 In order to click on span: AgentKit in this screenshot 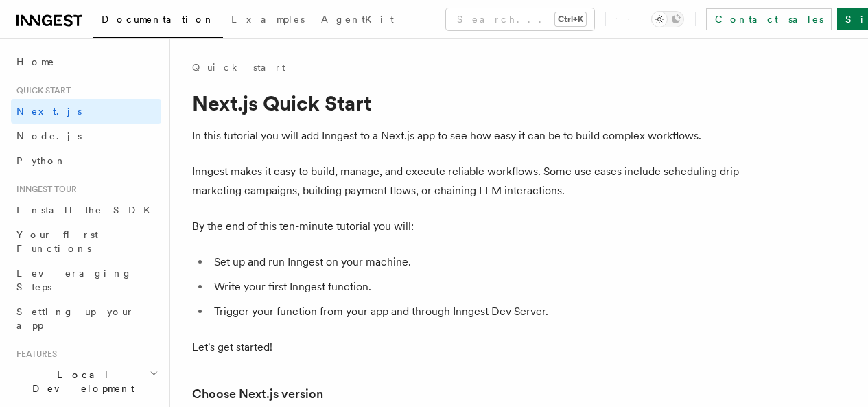, I will do `click(357, 19)`.